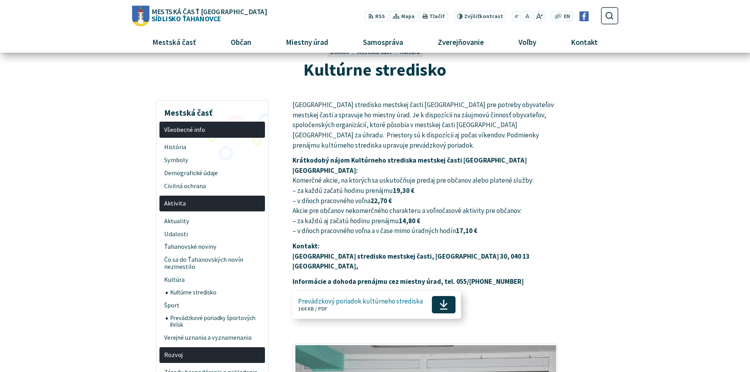 This screenshot has height=372, width=750. Describe the element at coordinates (212, 355) in the screenshot. I see `a: Rozvoj` at that location.